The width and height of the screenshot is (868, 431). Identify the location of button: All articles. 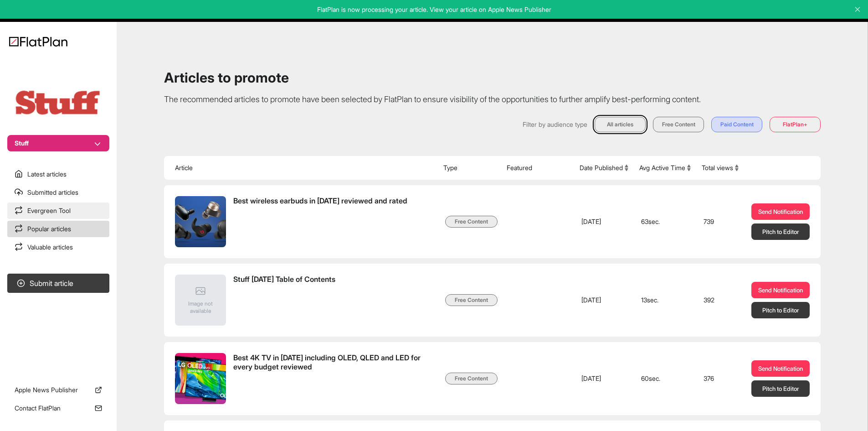
(620, 124).